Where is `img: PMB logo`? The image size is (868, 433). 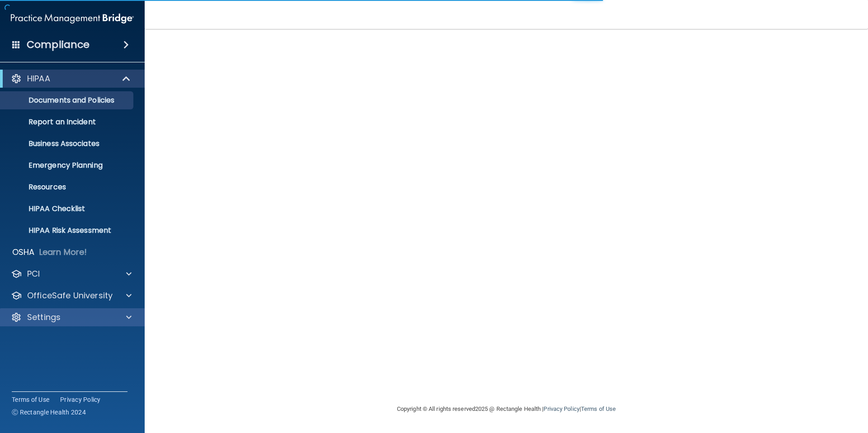 img: PMB logo is located at coordinates (72, 18).